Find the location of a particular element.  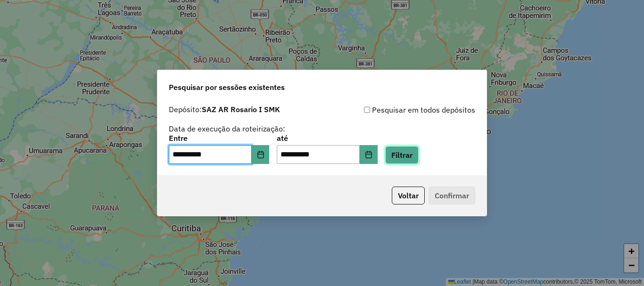

div: Pesquisar em todos depósitos is located at coordinates (398, 110).